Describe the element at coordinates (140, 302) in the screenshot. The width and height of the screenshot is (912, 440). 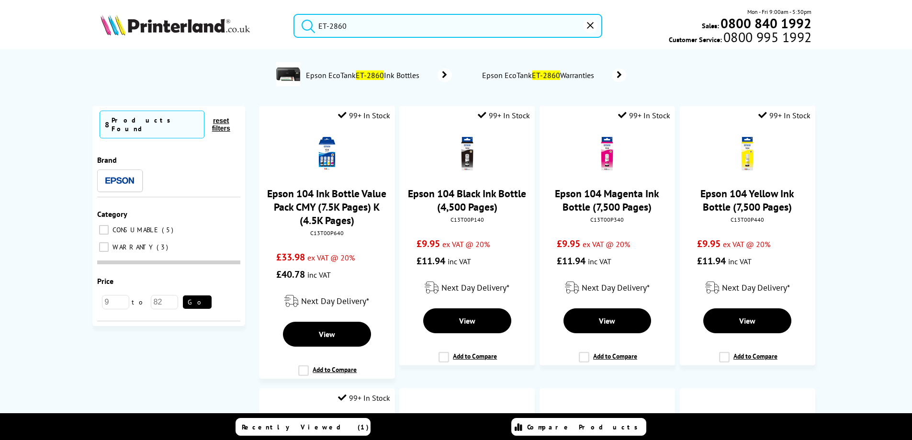
I see `span: to` at that location.